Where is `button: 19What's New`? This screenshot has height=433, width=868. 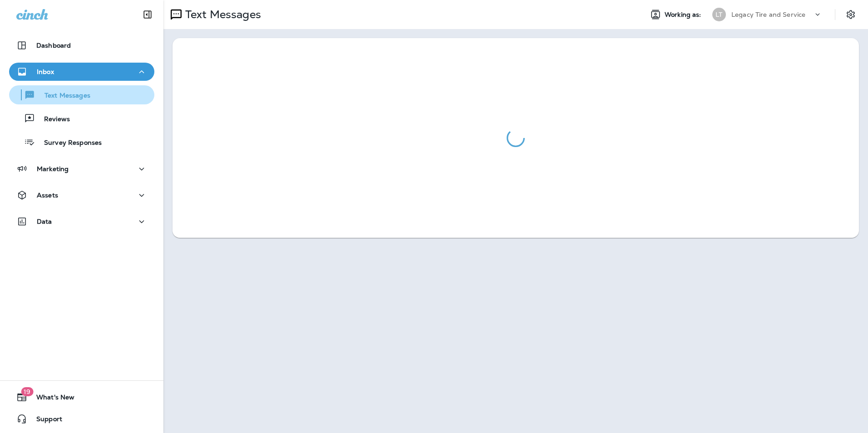 button: 19What's New is located at coordinates (82, 397).